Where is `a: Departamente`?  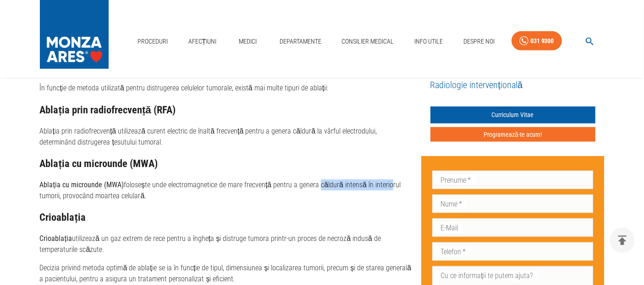 a: Departamente is located at coordinates (300, 41).